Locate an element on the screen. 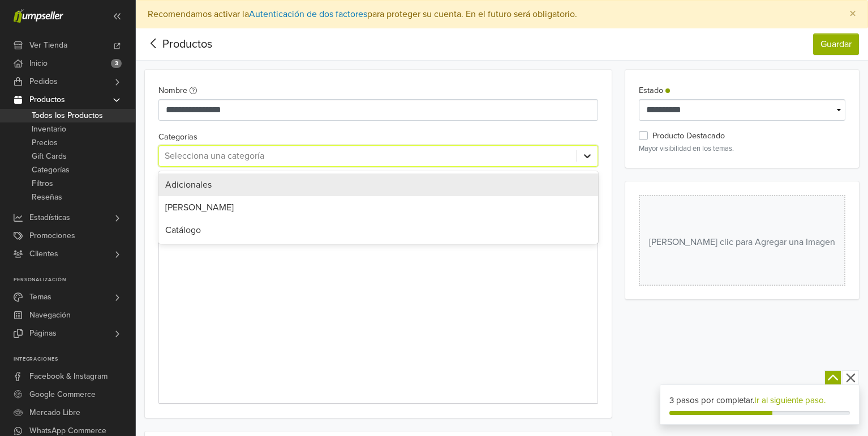  span: Ver Tienda is located at coordinates (48, 45).